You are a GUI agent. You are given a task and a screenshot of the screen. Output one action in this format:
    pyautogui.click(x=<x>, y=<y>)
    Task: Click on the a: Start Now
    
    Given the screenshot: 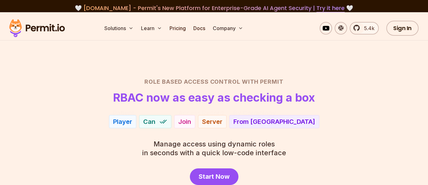 What is the action you would take?
    pyautogui.click(x=214, y=177)
    